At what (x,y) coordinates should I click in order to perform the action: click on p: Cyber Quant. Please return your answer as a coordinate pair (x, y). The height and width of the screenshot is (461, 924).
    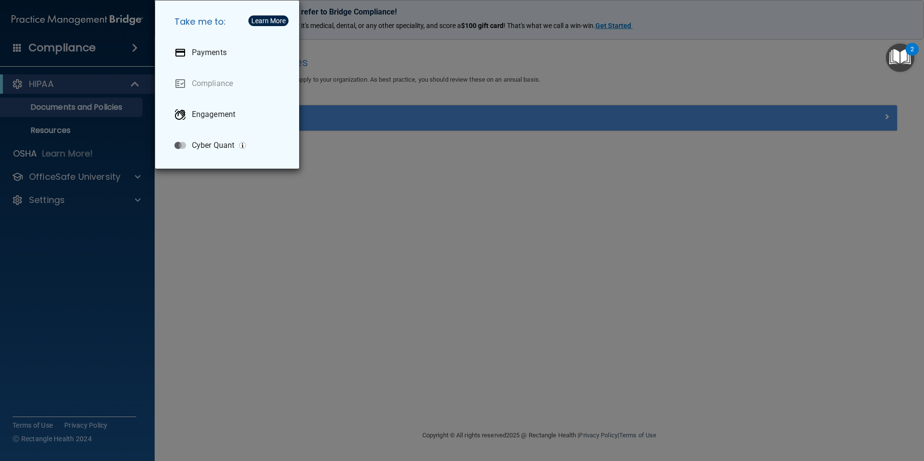
    Looking at the image, I should click on (213, 145).